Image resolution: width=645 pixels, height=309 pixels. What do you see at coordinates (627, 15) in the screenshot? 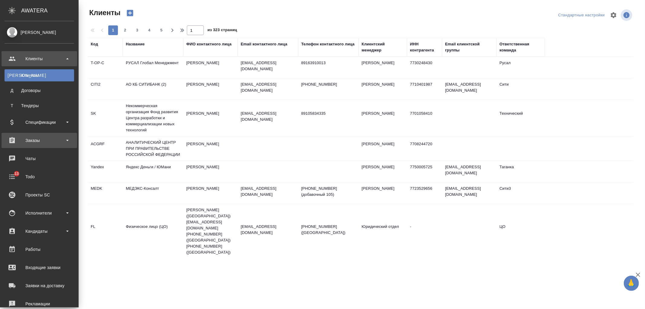
I see `span: Посмотреть информацию` at bounding box center [627, 15].